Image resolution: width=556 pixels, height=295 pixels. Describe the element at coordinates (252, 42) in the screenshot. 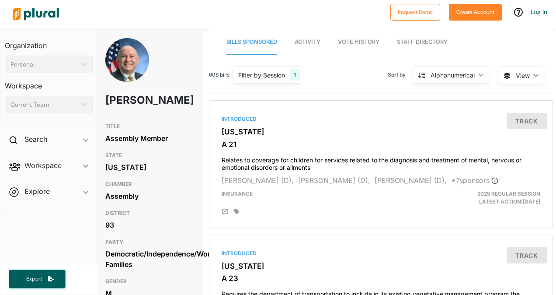

I see `a: Bills Sponsored` at that location.